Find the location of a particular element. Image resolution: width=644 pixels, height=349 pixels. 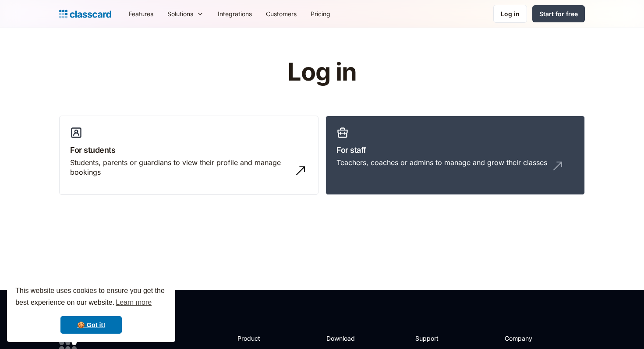

a: For staffTeachers, coaches or admins to manage and grow their classes is located at coordinates (456, 156).